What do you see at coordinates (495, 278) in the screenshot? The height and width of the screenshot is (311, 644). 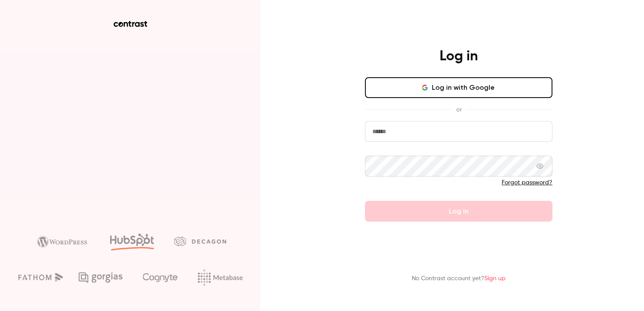 I see `a: Sign up` at bounding box center [495, 278].